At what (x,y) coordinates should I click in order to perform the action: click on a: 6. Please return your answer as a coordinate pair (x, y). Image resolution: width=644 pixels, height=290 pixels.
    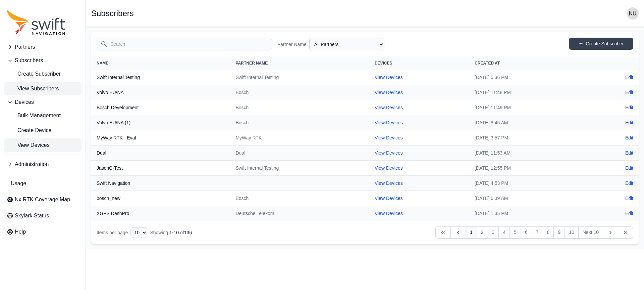
    Looking at the image, I should click on (526, 233).